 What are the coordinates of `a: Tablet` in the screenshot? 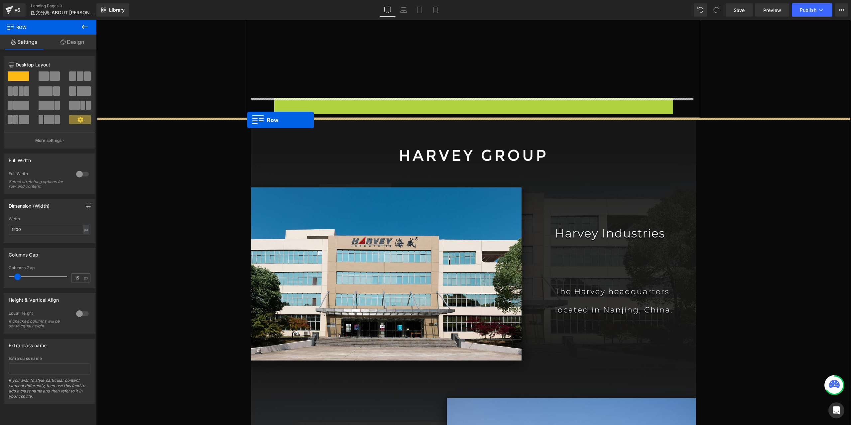 It's located at (420, 10).